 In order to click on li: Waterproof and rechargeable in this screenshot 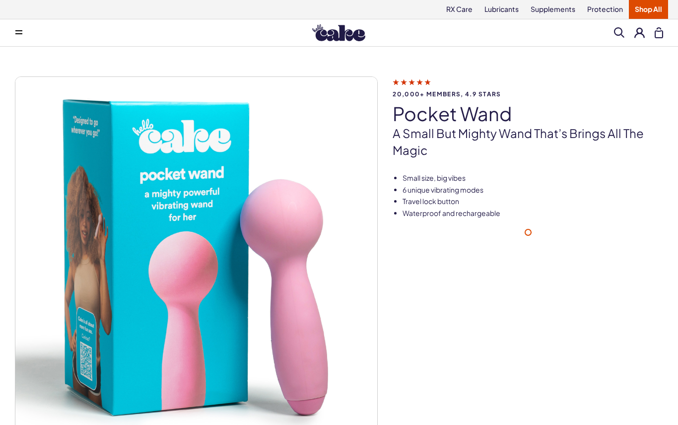, I will do `click(532, 213)`.